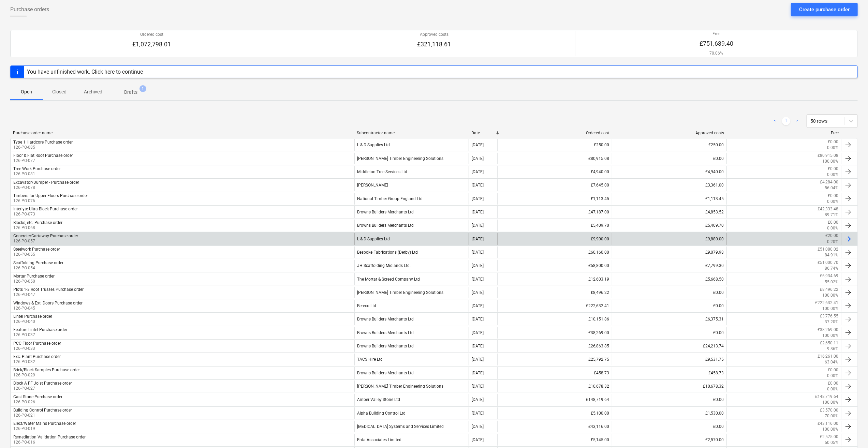 This screenshot has width=868, height=448. Describe the element at coordinates (669, 440) in the screenshot. I see `div: £2,570.00` at that location.